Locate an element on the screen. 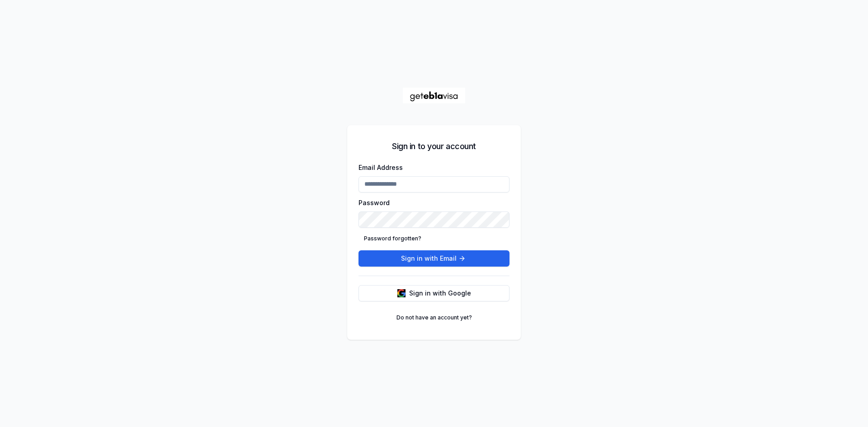 Image resolution: width=868 pixels, height=427 pixels. label: Email Address is located at coordinates (381, 168).